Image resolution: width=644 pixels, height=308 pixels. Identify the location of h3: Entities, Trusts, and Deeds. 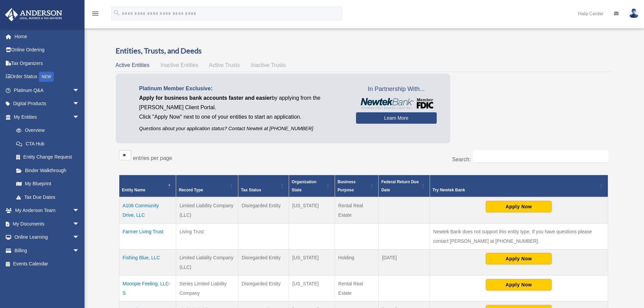
(363, 51).